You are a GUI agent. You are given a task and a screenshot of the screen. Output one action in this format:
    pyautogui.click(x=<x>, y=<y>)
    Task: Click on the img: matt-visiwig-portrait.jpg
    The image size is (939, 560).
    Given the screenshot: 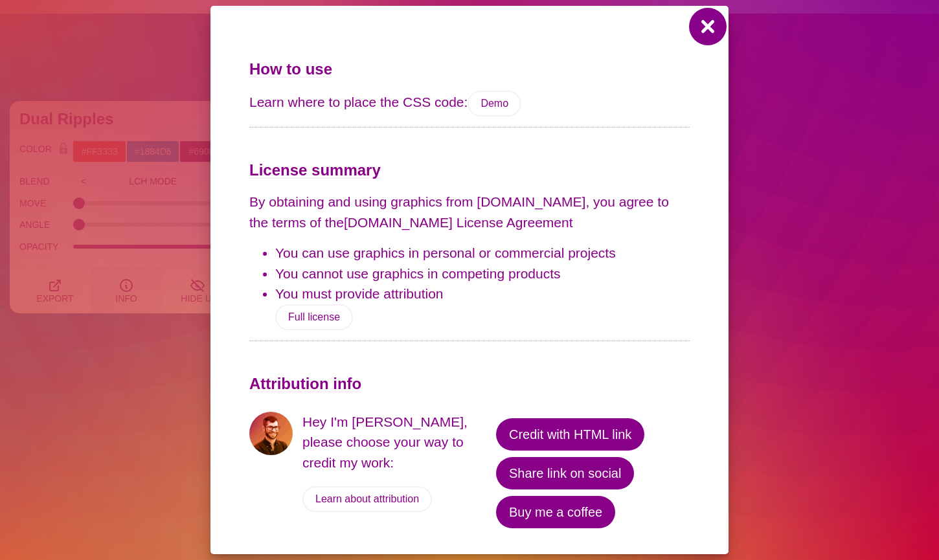 What is the action you would take?
    pyautogui.click(x=271, y=433)
    